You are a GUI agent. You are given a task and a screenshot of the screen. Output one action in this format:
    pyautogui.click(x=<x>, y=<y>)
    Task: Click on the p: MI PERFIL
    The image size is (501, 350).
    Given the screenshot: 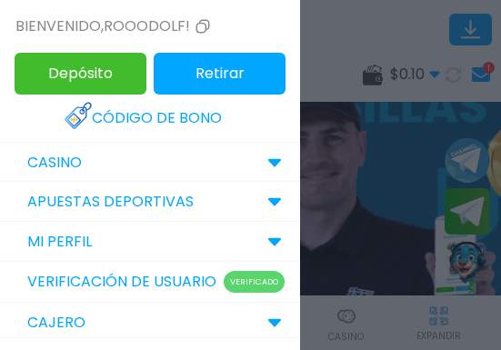 What is the action you would take?
    pyautogui.click(x=59, y=242)
    